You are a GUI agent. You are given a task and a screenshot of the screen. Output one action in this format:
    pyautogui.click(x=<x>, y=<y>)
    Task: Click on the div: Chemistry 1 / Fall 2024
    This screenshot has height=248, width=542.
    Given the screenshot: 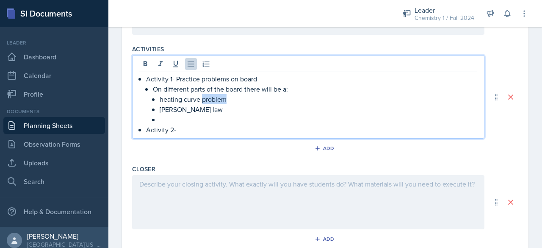 What is the action you would take?
    pyautogui.click(x=445, y=18)
    